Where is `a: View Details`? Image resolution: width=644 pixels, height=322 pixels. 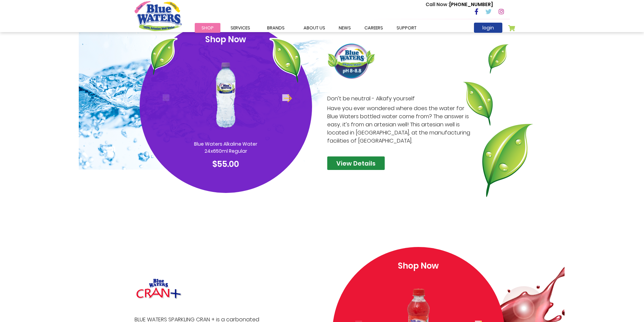
a: View Details is located at coordinates (356, 163).